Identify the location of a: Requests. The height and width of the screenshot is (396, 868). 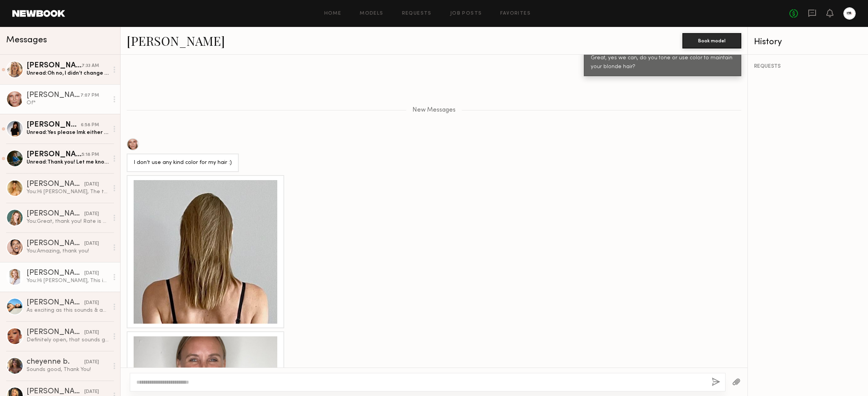
(417, 14).